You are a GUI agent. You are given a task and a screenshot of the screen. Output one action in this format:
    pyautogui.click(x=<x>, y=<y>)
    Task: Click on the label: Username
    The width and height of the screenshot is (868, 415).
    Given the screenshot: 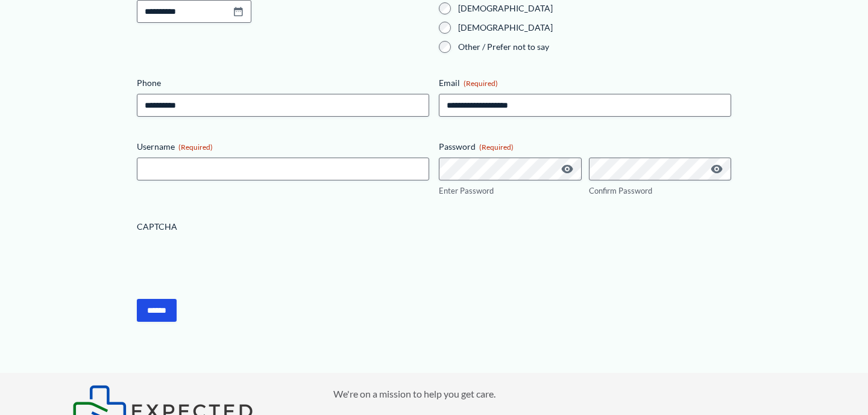 What is the action you would take?
    pyautogui.click(x=282, y=147)
    